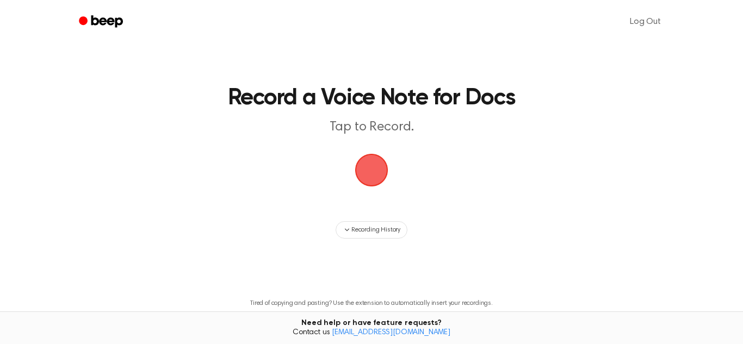 The width and height of the screenshot is (743, 344). I want to click on span: Recording History, so click(376, 230).